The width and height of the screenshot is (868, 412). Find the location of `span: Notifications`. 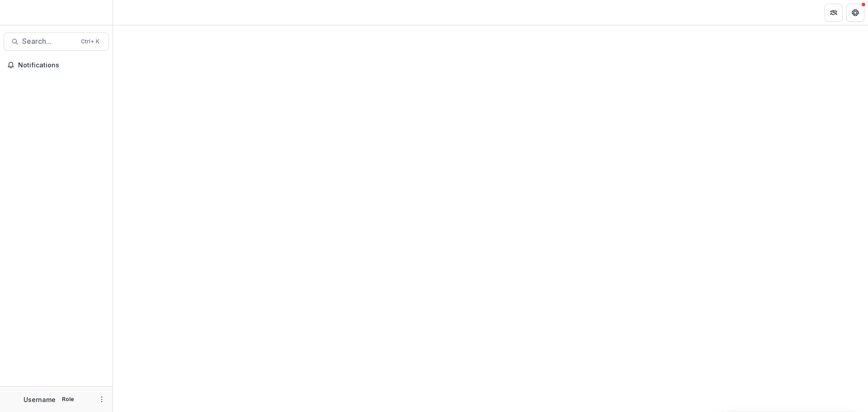

span: Notifications is located at coordinates (62, 65).